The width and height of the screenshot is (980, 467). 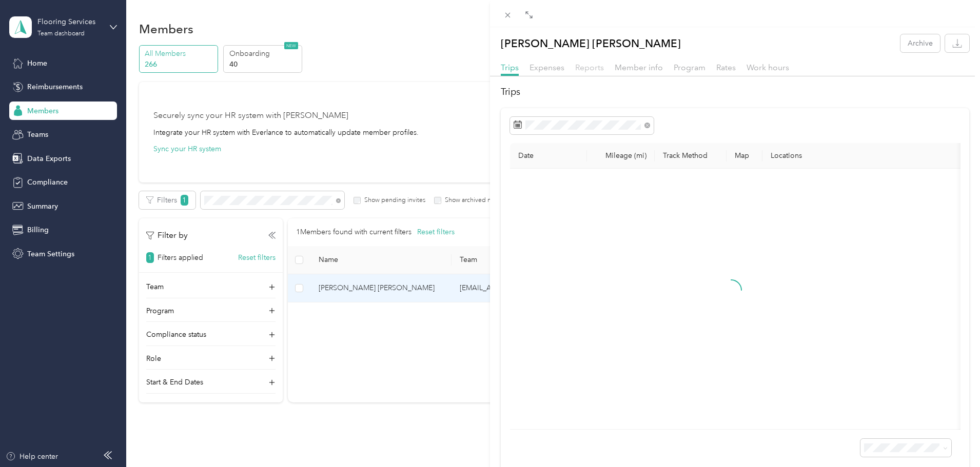 What do you see at coordinates (920, 43) in the screenshot?
I see `button: Archive` at bounding box center [920, 43].